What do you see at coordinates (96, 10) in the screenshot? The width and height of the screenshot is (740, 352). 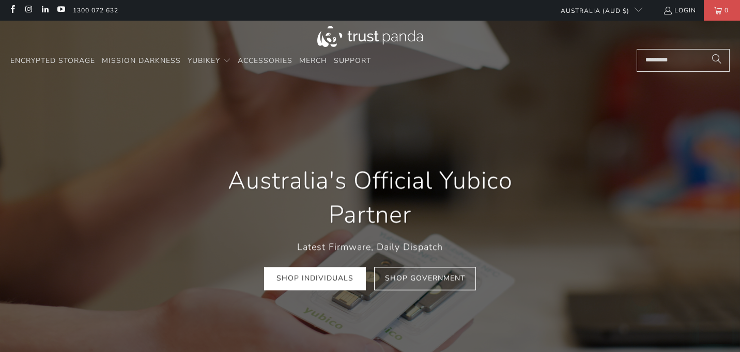 I see `a: 1300 072 632` at bounding box center [96, 10].